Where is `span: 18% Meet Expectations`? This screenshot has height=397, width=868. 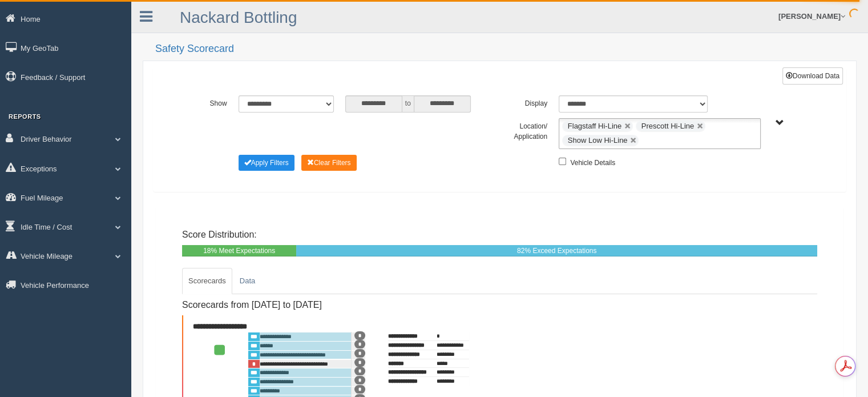 span: 18% Meet Expectations is located at coordinates (239, 250).